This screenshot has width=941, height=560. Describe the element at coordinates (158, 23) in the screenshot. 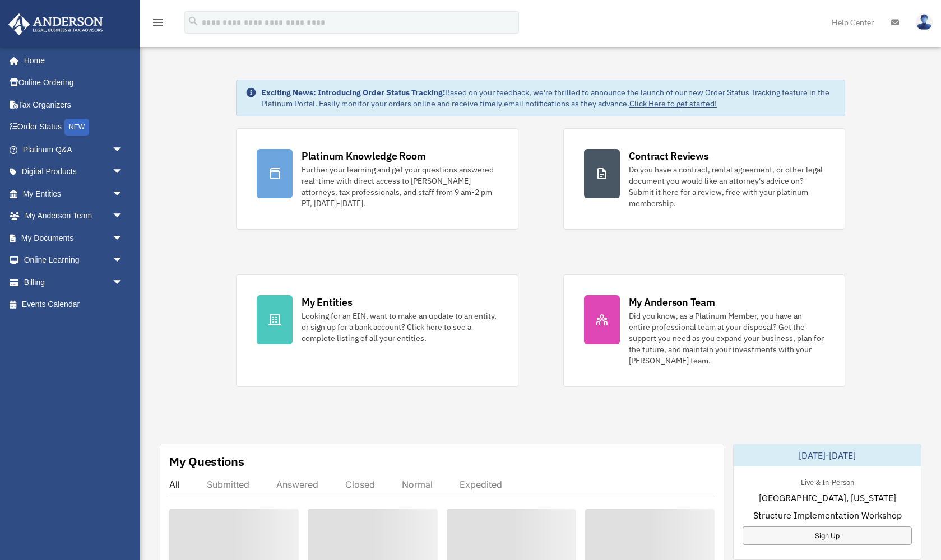

I see `i: menu` at that location.